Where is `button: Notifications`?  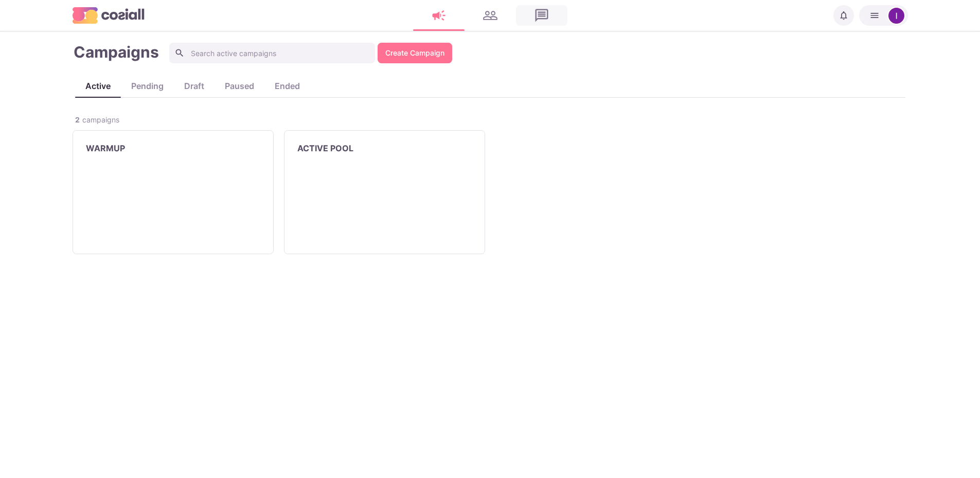
button: Notifications is located at coordinates (844, 15).